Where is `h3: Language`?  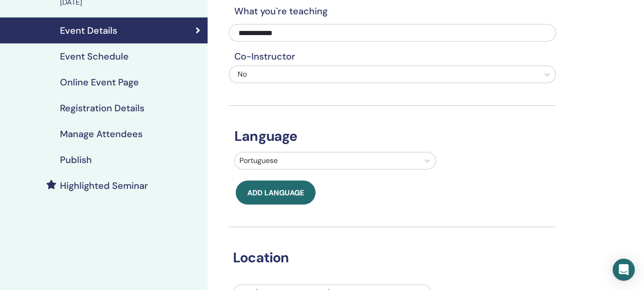 h3: Language is located at coordinates (392, 136).